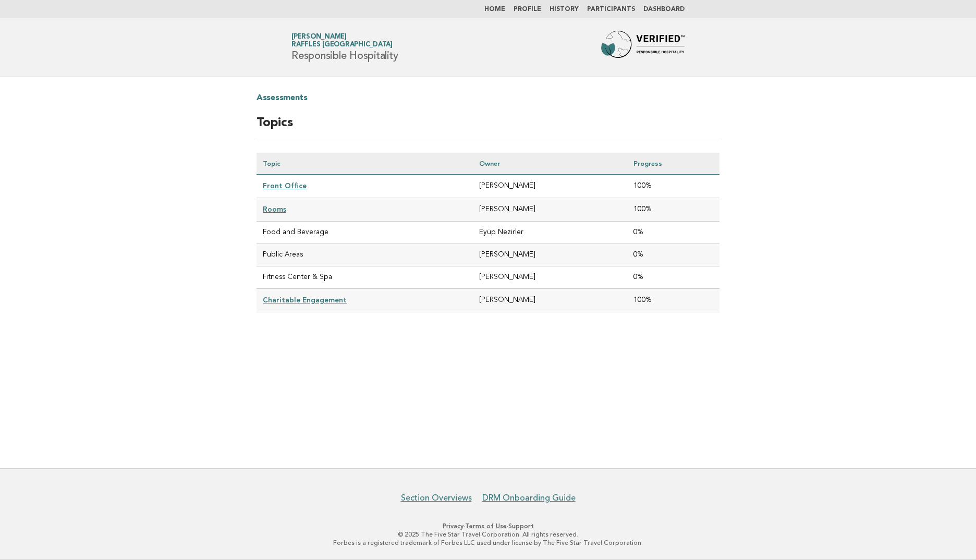  I want to click on td: Eyüp Nezirler, so click(550, 232).